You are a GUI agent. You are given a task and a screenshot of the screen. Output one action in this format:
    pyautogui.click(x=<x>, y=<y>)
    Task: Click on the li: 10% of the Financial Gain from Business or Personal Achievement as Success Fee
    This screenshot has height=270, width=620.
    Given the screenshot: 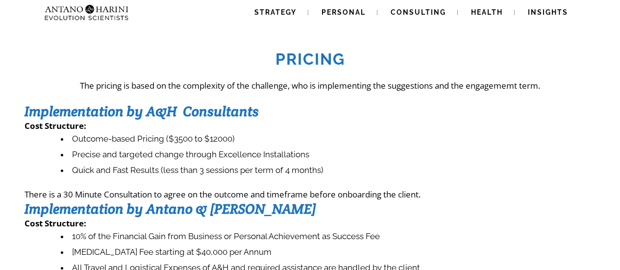 What is the action you would take?
    pyautogui.click(x=328, y=237)
    